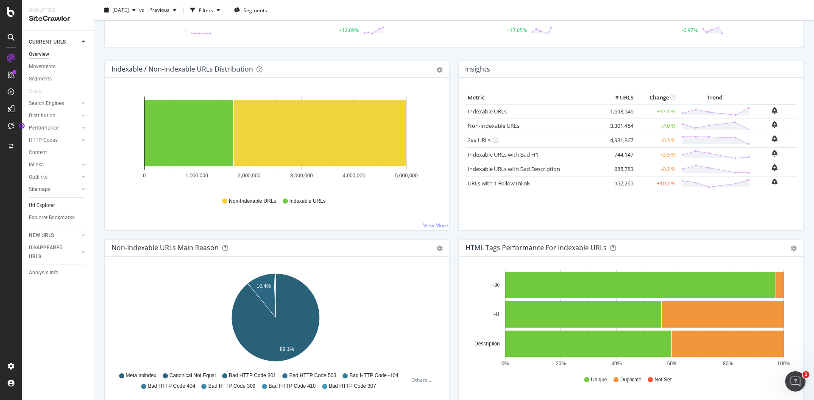 The image size is (814, 400). Describe the element at coordinates (54, 103) in the screenshot. I see `a: Search Engines` at that location.